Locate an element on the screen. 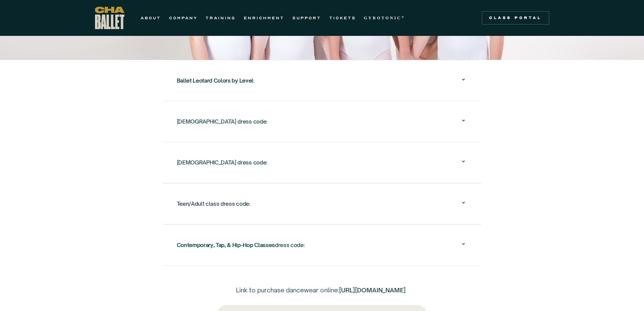 This screenshot has height=311, width=644. a: GYROTONIC® is located at coordinates (385, 18).